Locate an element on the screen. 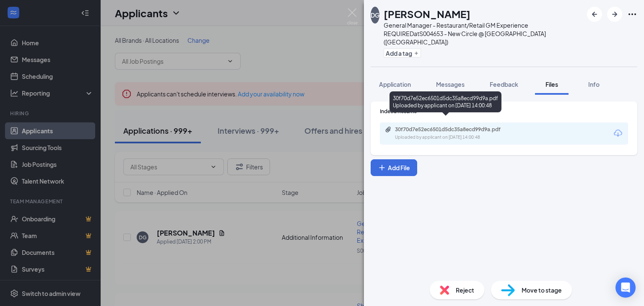 The image size is (644, 306). div: 30f70d7e52ec6501d5dc35a8ecd99d9a.pdf is located at coordinates (453, 130).